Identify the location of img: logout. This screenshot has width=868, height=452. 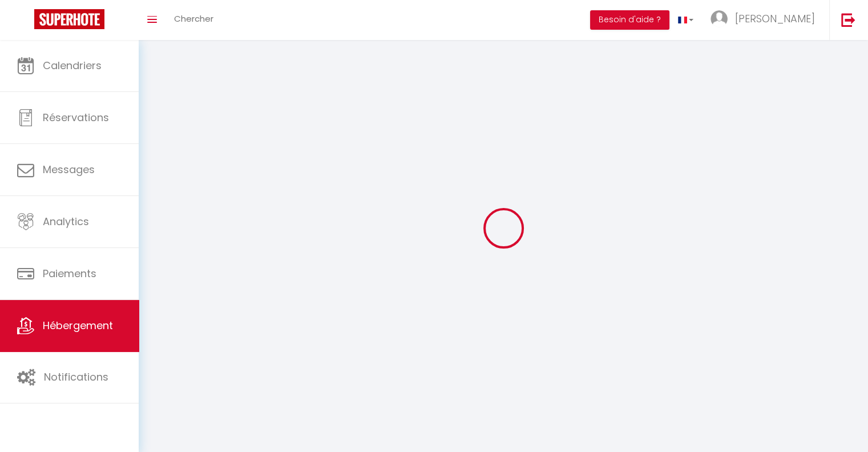
(848, 19).